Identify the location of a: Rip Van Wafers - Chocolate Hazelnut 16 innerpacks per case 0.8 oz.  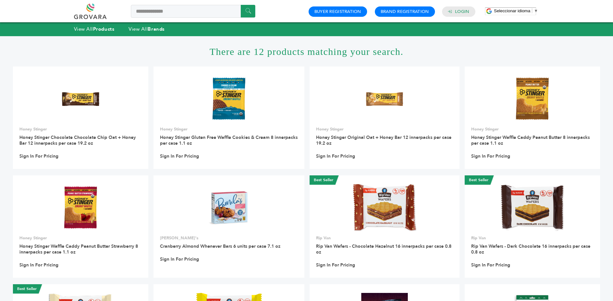
(383, 249).